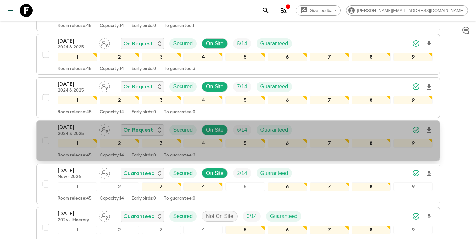 The width and height of the screenshot is (476, 239). Describe the element at coordinates (318, 10) in the screenshot. I see `a: Give feedback` at that location.